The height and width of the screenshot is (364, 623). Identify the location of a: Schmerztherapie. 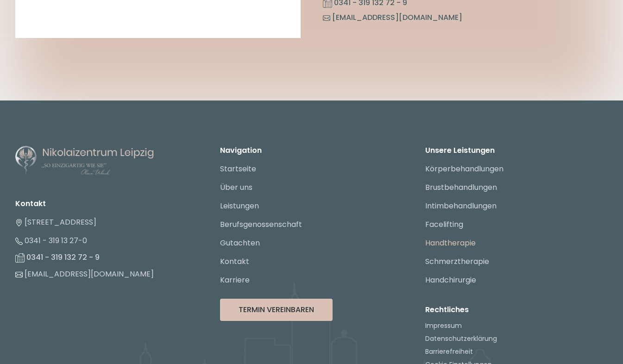
(457, 261).